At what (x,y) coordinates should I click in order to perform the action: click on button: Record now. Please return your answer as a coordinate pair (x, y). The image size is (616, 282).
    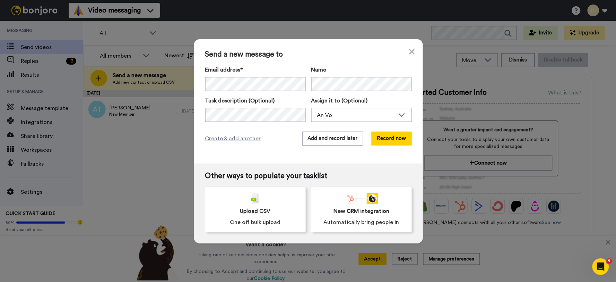
    Looking at the image, I should click on (392, 138).